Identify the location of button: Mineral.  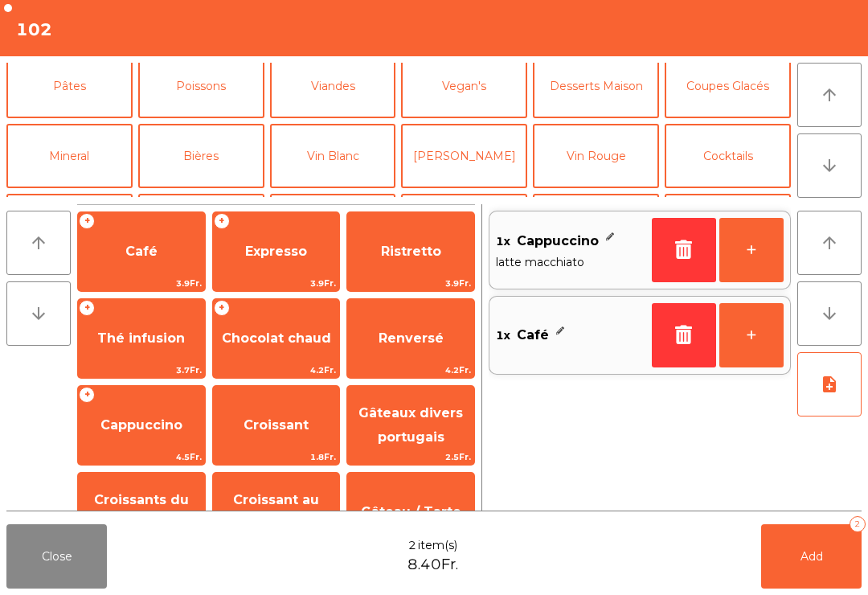
(69, 156).